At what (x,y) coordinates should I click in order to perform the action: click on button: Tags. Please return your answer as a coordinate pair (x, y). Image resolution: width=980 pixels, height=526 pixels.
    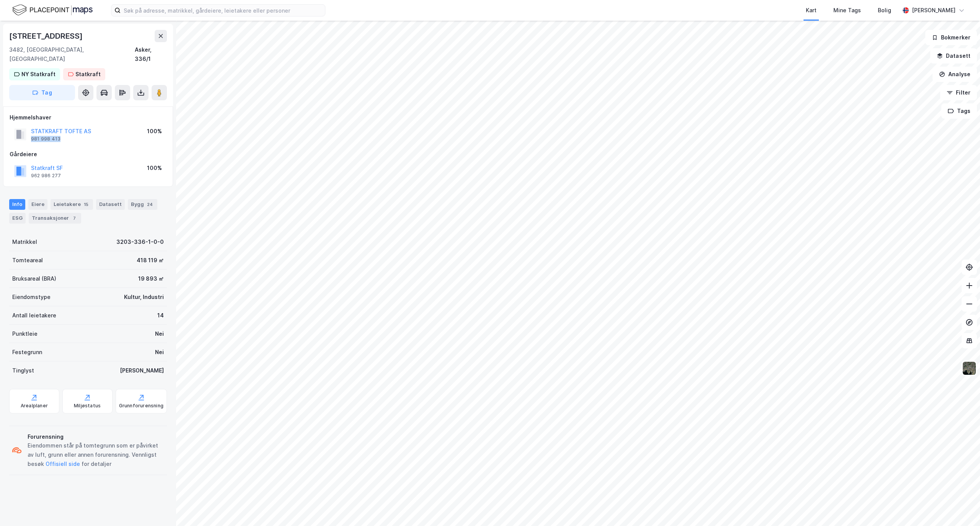
    Looking at the image, I should click on (959, 111).